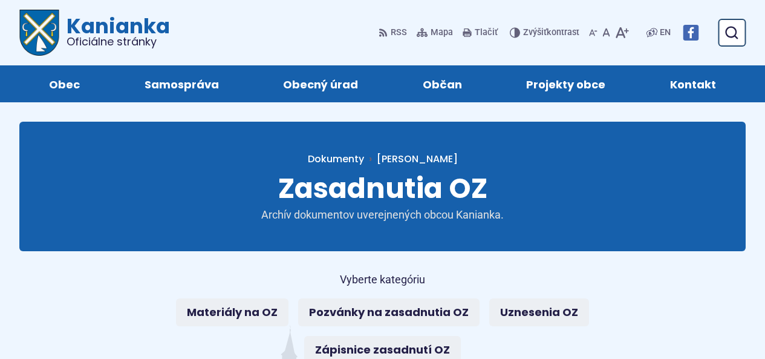 The height and width of the screenshot is (359, 765). Describe the element at coordinates (551, 33) in the screenshot. I see `span: kontrast` at that location.